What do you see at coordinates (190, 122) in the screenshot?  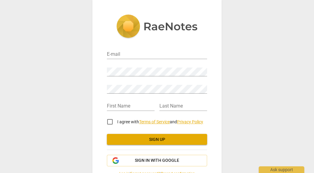 I see `a: Privacy Policy` at bounding box center [190, 122].